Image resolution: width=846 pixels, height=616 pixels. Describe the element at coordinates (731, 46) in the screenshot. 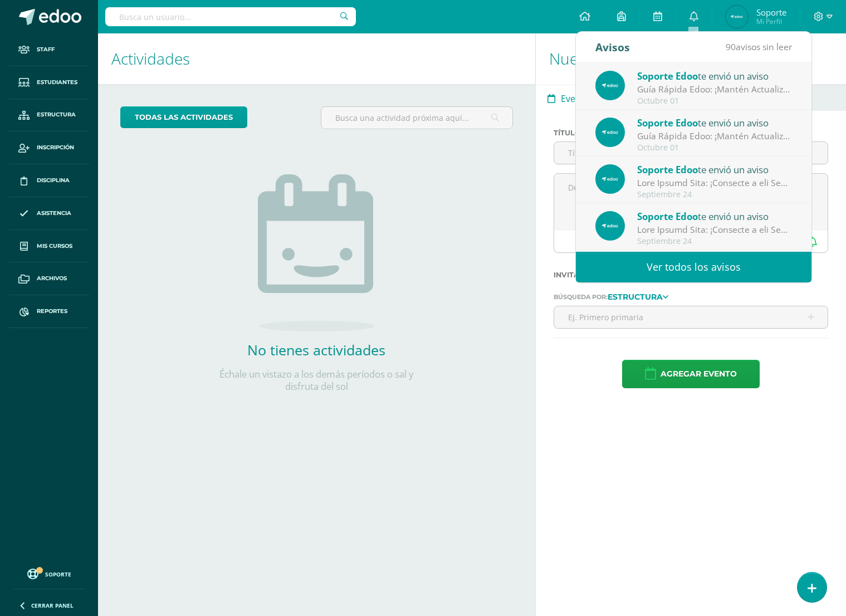

I see `span: 90` at that location.